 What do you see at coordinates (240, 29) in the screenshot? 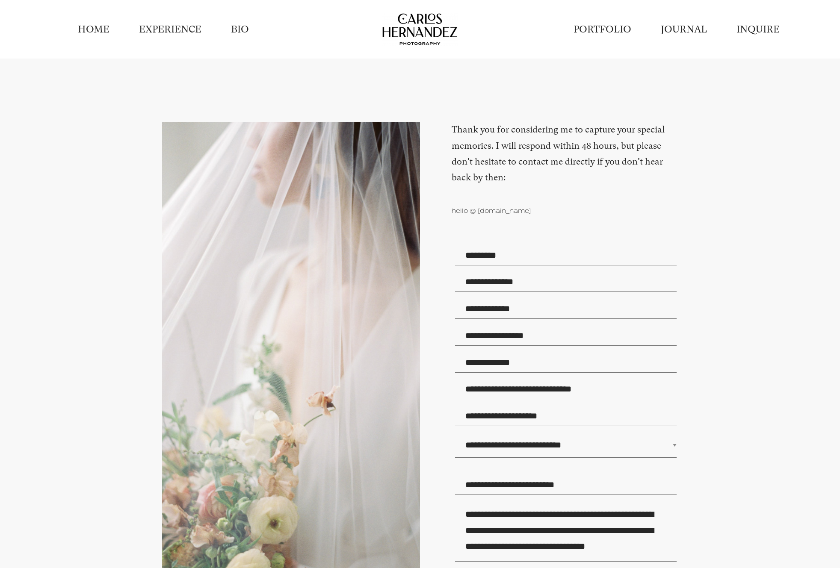
I see `a: BIO` at bounding box center [240, 29].